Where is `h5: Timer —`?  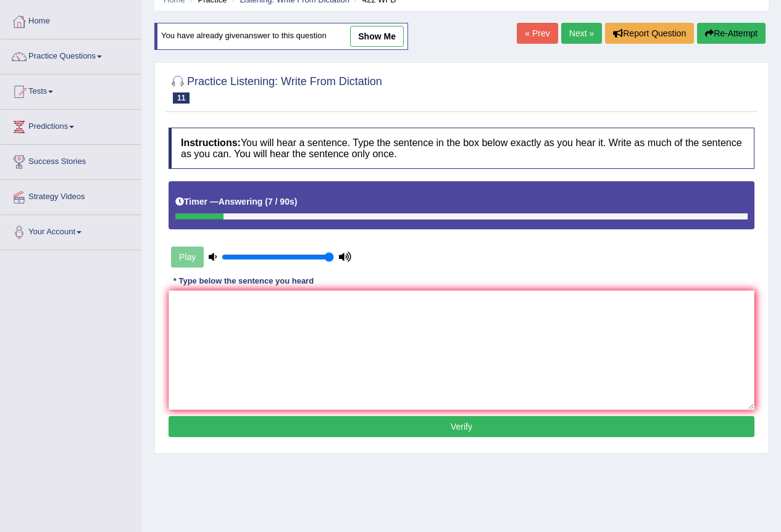 h5: Timer — is located at coordinates (236, 202).